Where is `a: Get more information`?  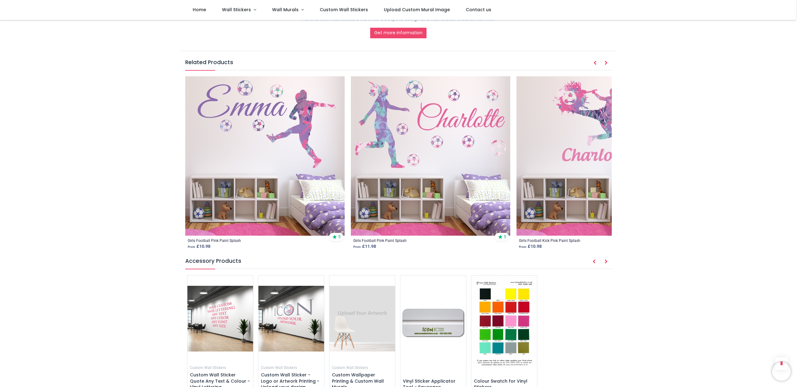
a: Get more information is located at coordinates (398, 33).